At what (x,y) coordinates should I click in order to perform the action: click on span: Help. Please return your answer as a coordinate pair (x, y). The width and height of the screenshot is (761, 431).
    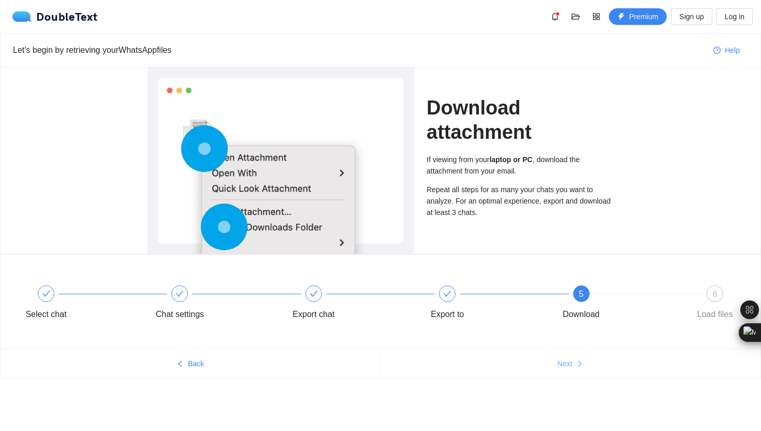
    Looking at the image, I should click on (732, 50).